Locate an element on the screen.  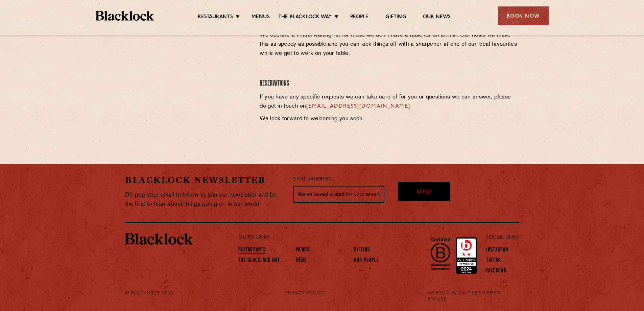
img: B-Corp-Logo-Black-RGB.svg is located at coordinates (441, 254).